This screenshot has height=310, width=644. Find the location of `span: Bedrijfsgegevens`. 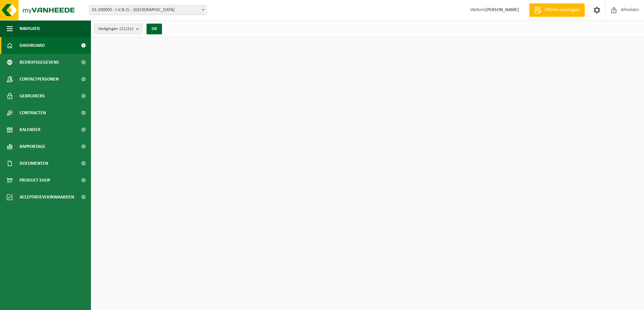

span: Bedrijfsgegevens is located at coordinates (39, 62).